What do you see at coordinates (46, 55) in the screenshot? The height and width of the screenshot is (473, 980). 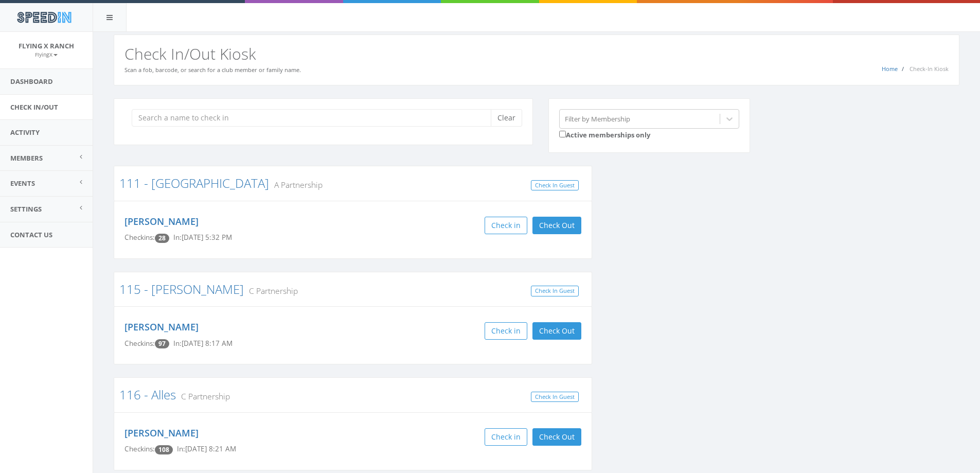 I see `small: FlyingX` at bounding box center [46, 55].